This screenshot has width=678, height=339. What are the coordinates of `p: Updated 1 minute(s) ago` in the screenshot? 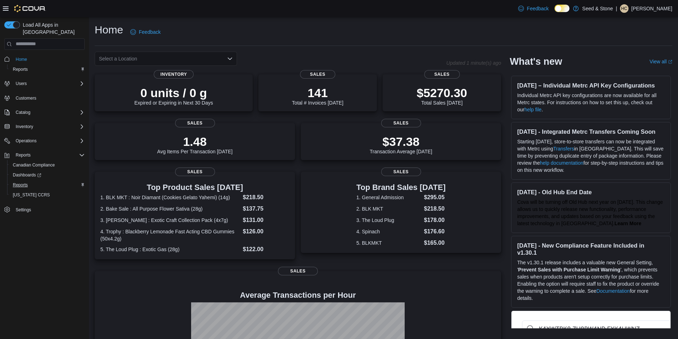 It's located at (474, 63).